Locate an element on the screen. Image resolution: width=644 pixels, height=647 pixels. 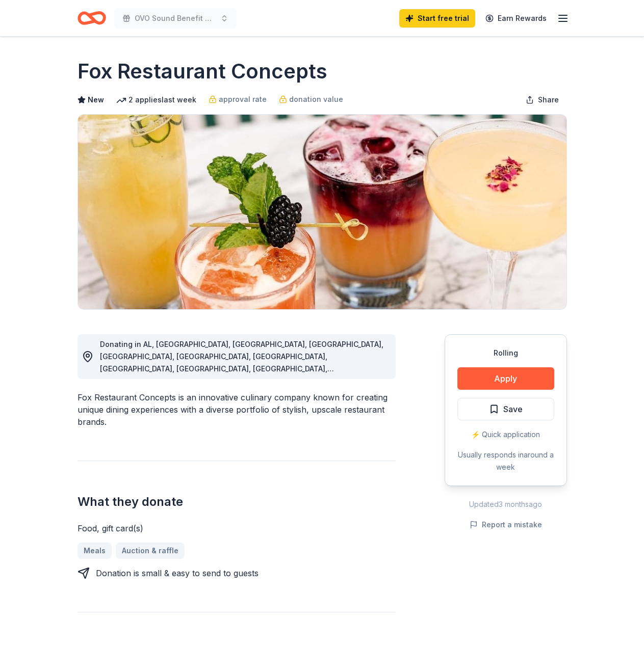
img: Image for Fox Restaurant Concepts is located at coordinates (322, 212).